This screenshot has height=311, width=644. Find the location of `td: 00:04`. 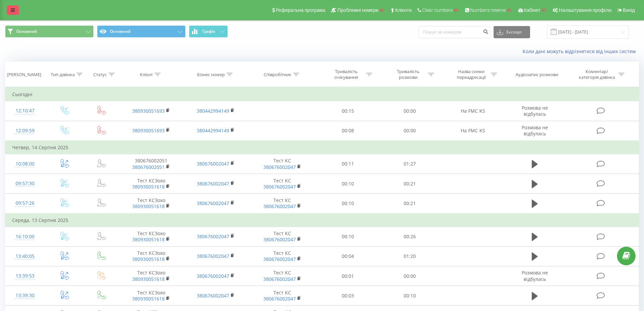

td: 00:04 is located at coordinates (348, 256).